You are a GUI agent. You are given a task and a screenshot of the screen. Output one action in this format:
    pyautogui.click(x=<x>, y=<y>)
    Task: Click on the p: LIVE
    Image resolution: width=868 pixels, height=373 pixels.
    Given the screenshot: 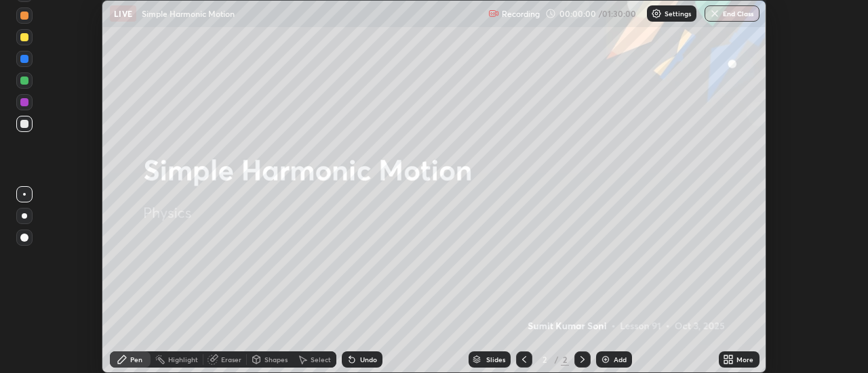 What is the action you would take?
    pyautogui.click(x=123, y=14)
    